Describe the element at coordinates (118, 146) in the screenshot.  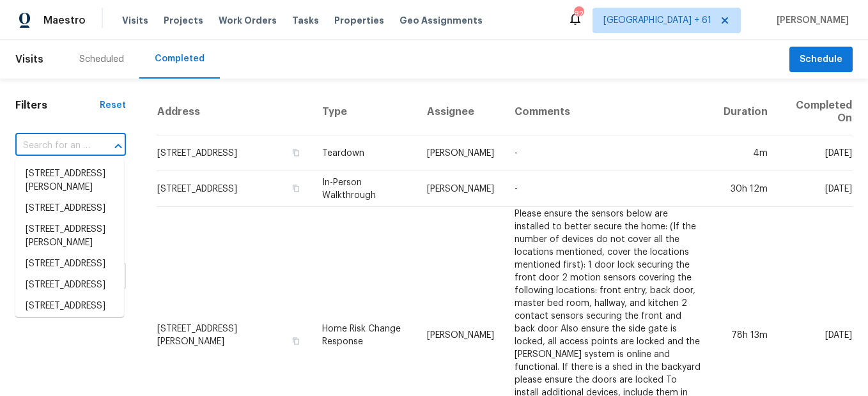
I see `button: Close` at that location.